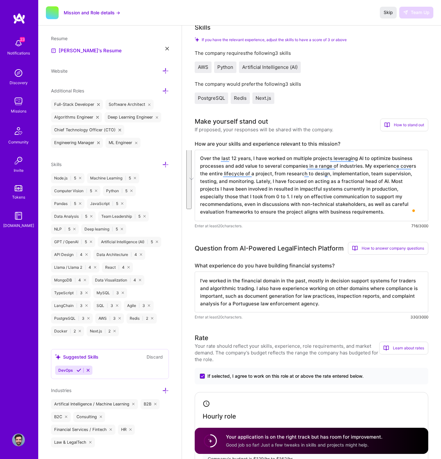 The image size is (441, 459). Describe the element at coordinates (404, 348) in the screenshot. I see `div: Learn about rates` at that location.